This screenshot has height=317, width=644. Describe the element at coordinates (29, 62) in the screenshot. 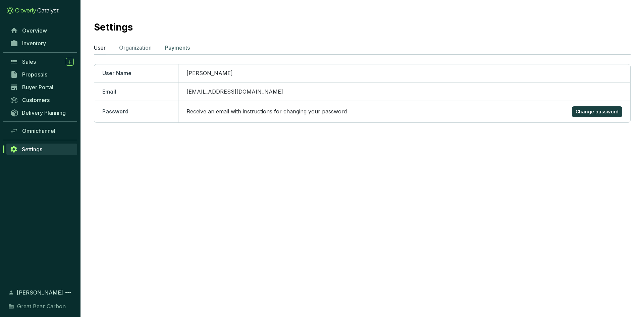

I see `span: Sales` at that location.